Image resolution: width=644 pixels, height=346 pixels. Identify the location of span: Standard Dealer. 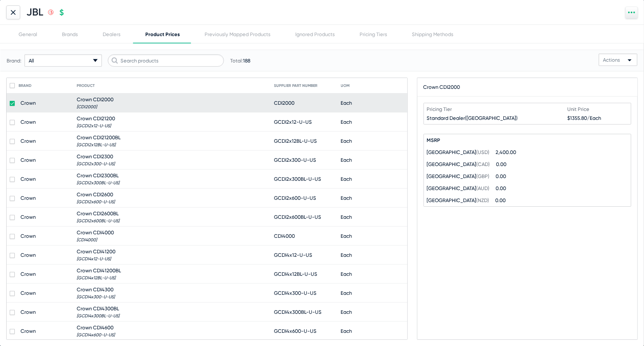
(497, 118).